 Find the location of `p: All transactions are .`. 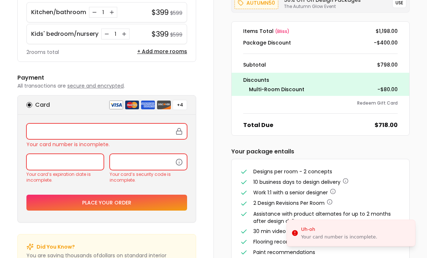

p: All transactions are . is located at coordinates (107, 86).